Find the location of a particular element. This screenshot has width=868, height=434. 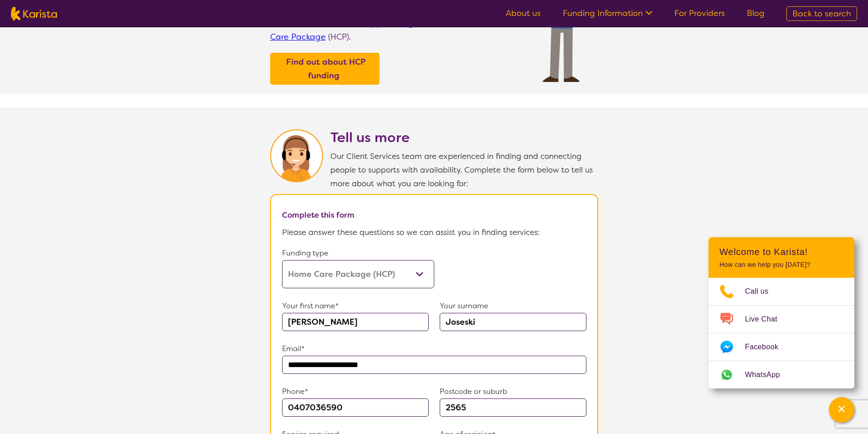

img: Karista logo is located at coordinates (34, 13).